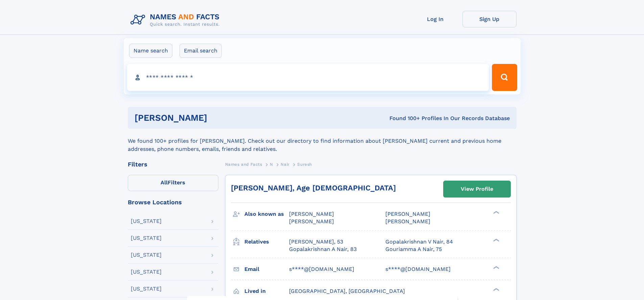  Describe the element at coordinates (173, 164) in the screenshot. I see `div: Filters` at that location.